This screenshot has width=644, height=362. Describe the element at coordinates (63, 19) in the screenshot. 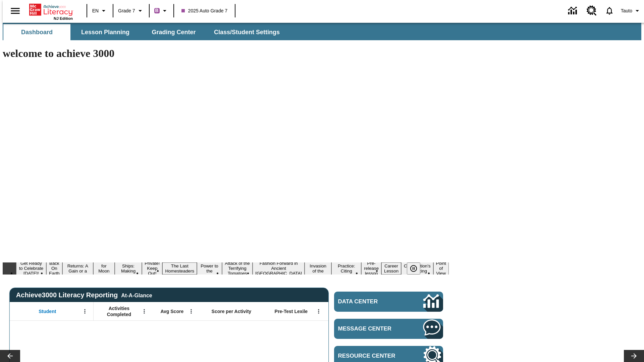

I see `span: NJ Edition` at that location.